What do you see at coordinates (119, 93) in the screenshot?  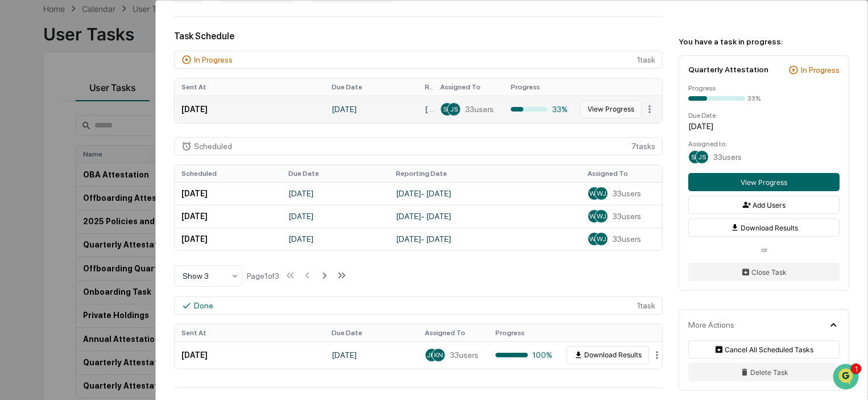 I see `div: Start new chat` at bounding box center [119, 93].